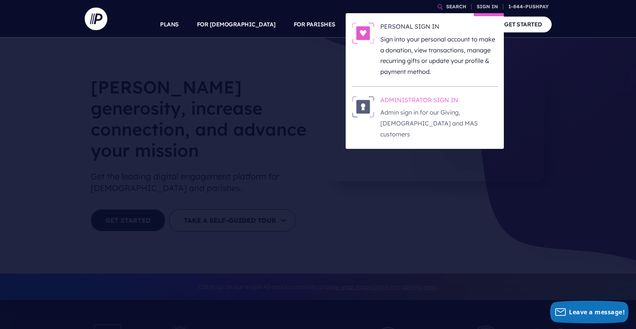 This screenshot has height=329, width=636. What do you see at coordinates (597, 312) in the screenshot?
I see `span: Leave a message!` at bounding box center [597, 312].